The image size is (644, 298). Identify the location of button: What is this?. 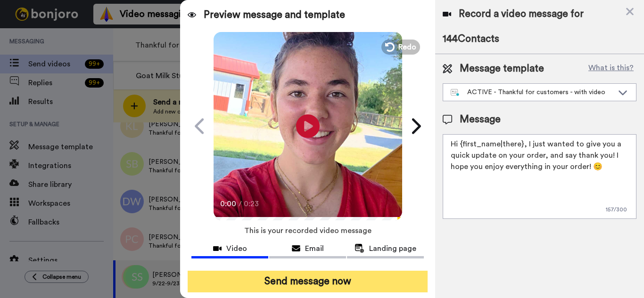
(611, 69).